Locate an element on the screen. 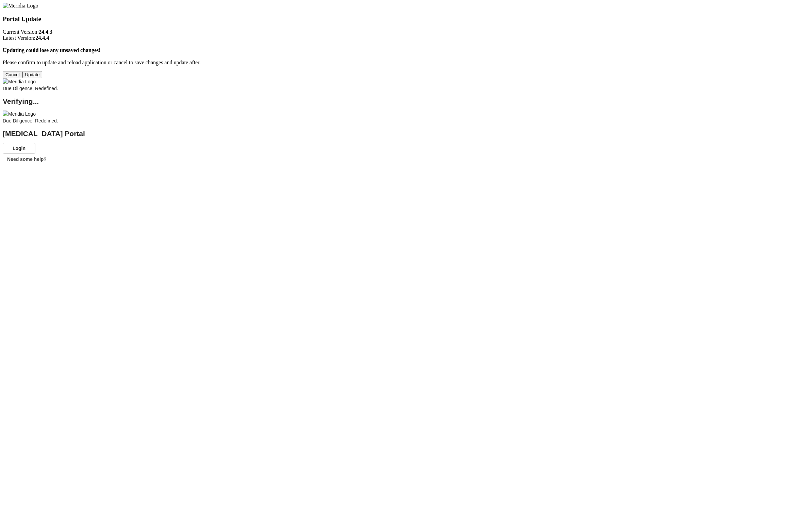 Image resolution: width=791 pixels, height=532 pixels. button: Cancel is located at coordinates (12, 74).